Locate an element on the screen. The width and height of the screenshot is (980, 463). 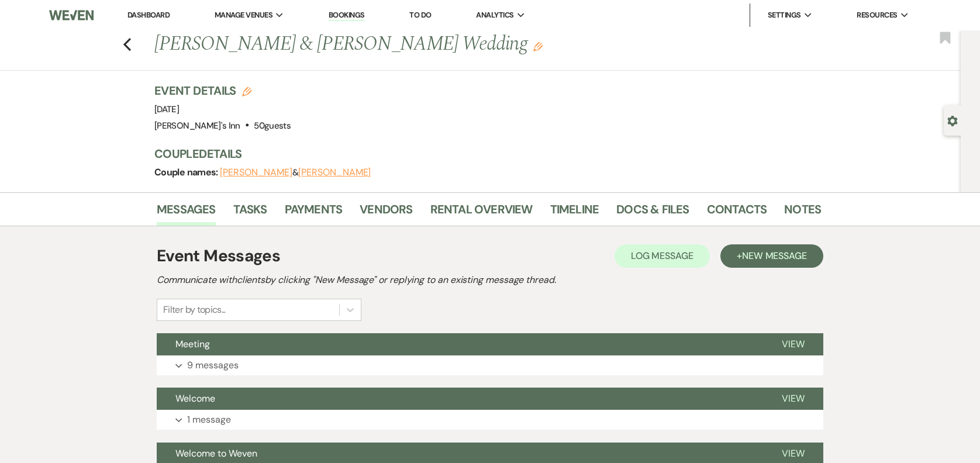
button: Meeting is located at coordinates (460, 345).